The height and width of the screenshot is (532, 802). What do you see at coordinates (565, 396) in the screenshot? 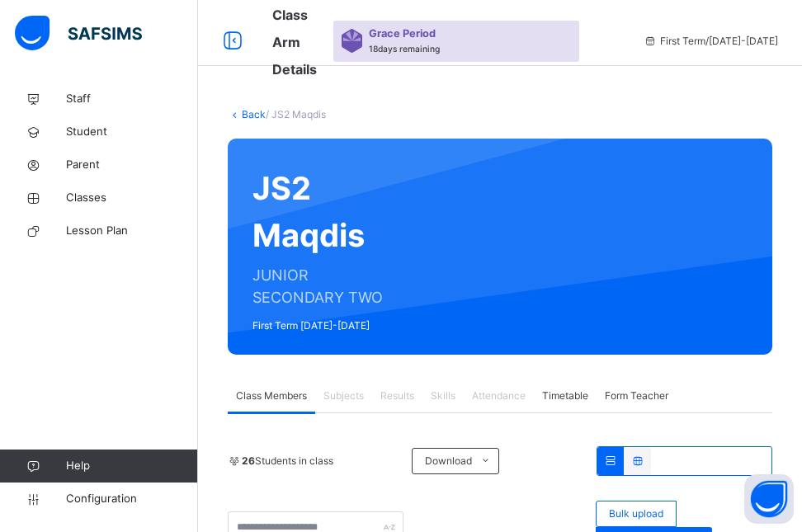
I see `span: Timetable` at bounding box center [565, 396].